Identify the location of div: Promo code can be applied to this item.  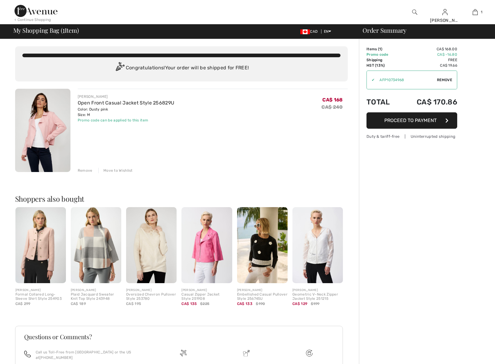
(126, 120).